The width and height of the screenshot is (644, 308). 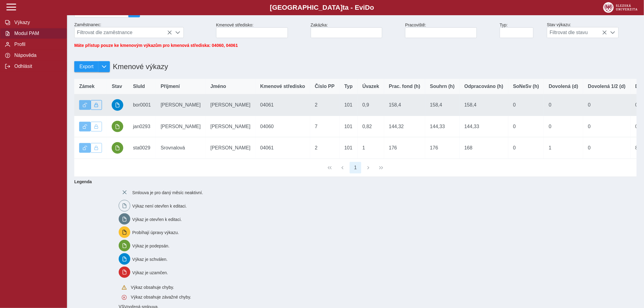 What do you see at coordinates (170, 87) in the screenshot?
I see `span: Příjmení` at bounding box center [170, 87].